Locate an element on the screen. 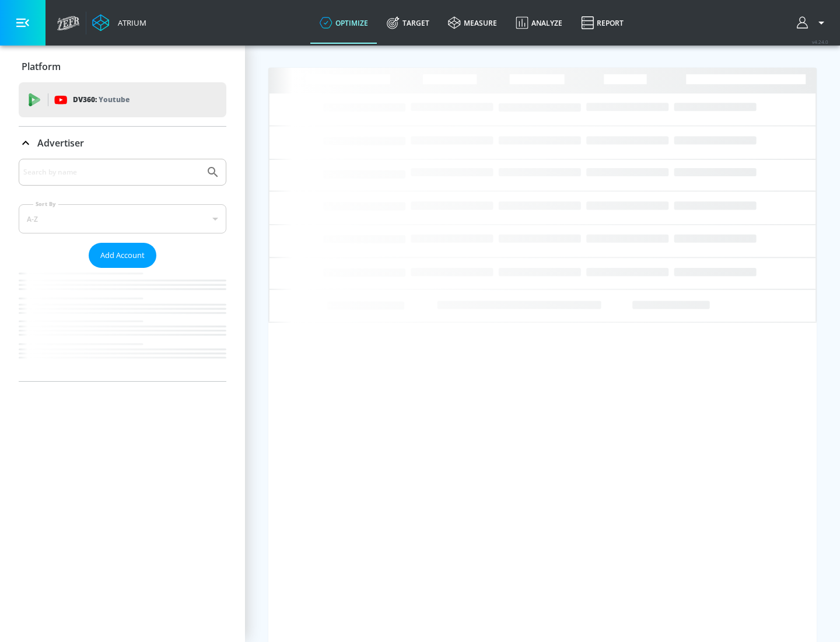 The image size is (840, 642). button: Add Account is located at coordinates (122, 255).